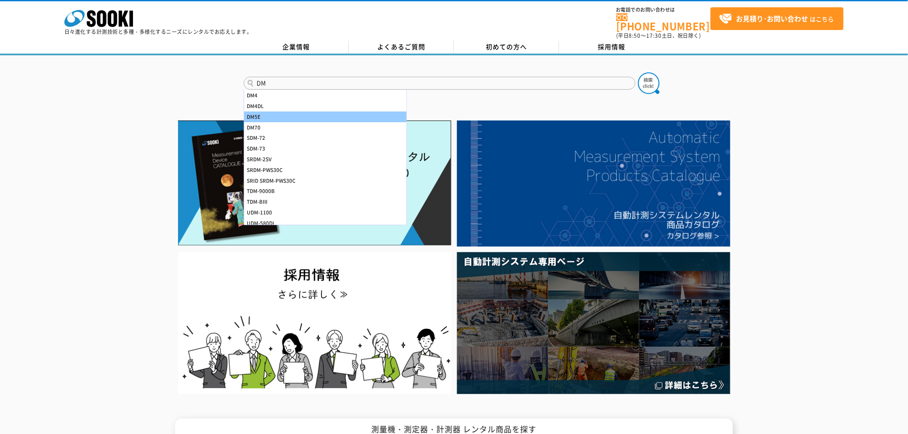 The height and width of the screenshot is (434, 908). Describe the element at coordinates (325, 202) in the screenshot. I see `div: TDM-BⅢ` at that location.